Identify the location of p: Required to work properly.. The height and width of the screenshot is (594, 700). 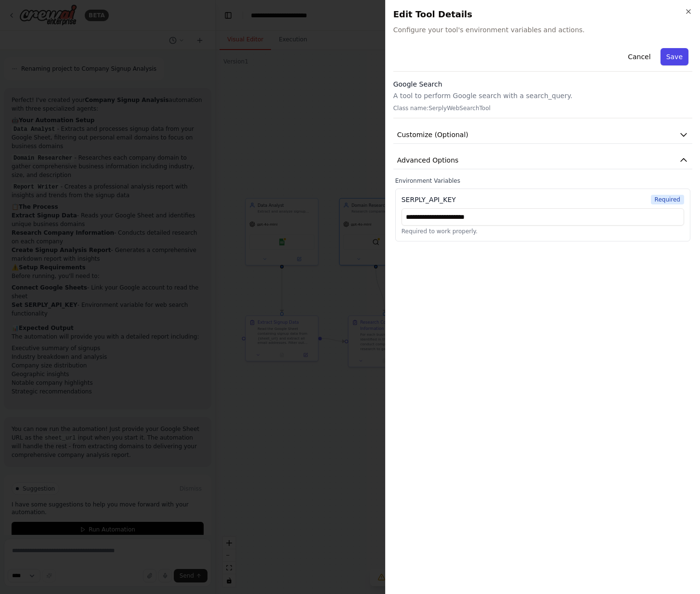
(543, 232).